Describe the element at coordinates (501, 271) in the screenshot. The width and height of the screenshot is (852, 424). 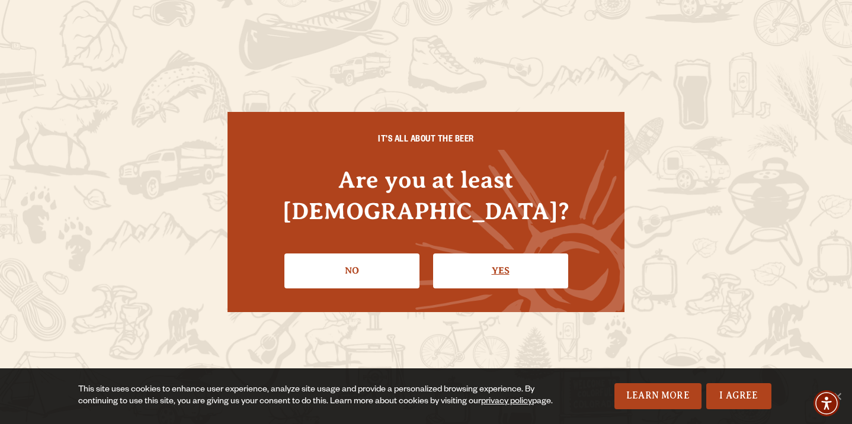
I see `a: Confirm I'm 21 or older` at that location.